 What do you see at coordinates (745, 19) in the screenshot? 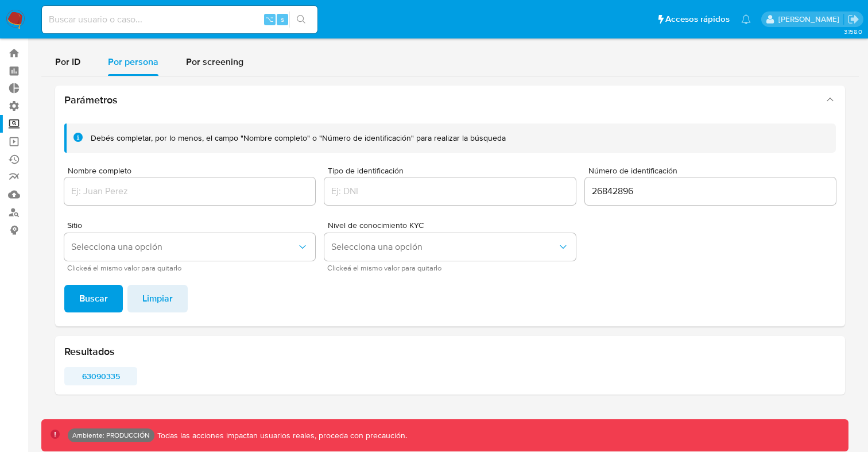
I see `a: Notificaciones` at bounding box center [745, 19].